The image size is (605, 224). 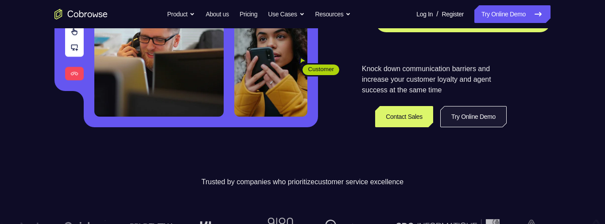 I want to click on span: customer service excellence, so click(x=358, y=182).